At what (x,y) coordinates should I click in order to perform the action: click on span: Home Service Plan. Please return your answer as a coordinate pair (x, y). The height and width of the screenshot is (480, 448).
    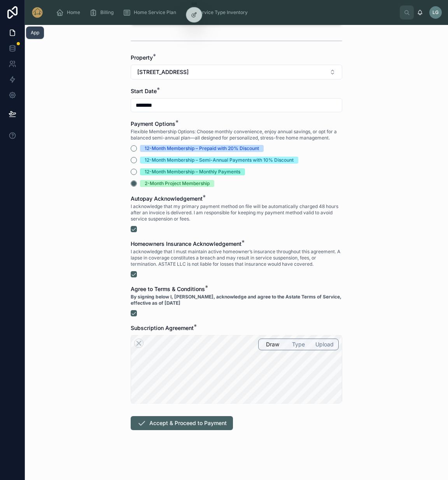
    Looking at the image, I should click on (155, 12).